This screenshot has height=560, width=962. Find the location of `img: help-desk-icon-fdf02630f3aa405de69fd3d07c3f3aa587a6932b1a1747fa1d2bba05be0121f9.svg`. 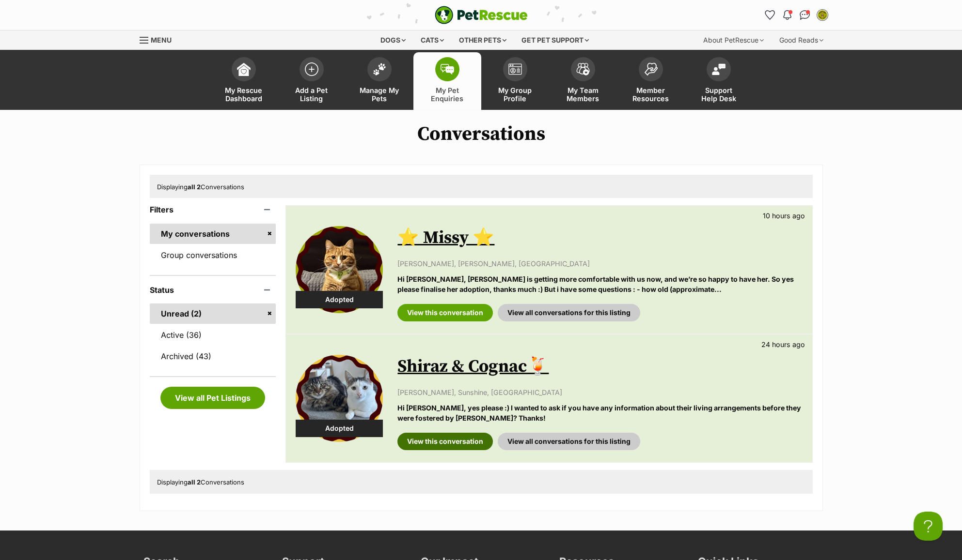

img: help-desk-icon-fdf02630f3aa405de69fd3d07c3f3aa587a6932b1a1747fa1d2bba05be0121f9.svg is located at coordinates (719, 69).